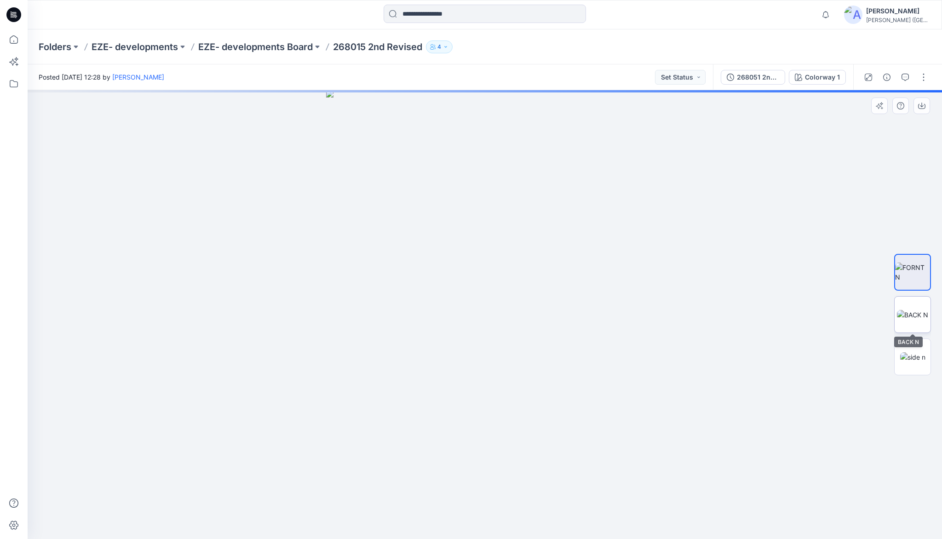  I want to click on a: Folders, so click(55, 47).